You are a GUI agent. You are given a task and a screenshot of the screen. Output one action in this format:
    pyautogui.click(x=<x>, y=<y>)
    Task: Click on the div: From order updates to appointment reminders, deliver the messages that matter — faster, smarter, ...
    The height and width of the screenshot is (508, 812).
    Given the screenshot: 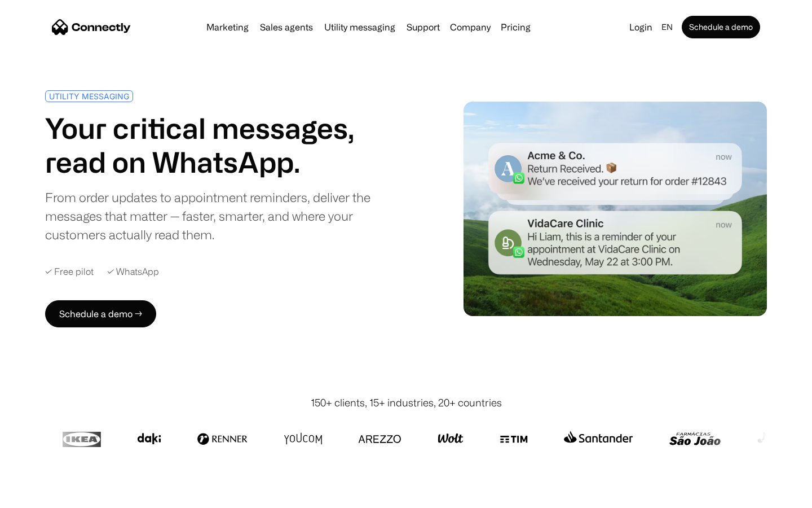 What is the action you would take?
    pyautogui.click(x=223, y=216)
    